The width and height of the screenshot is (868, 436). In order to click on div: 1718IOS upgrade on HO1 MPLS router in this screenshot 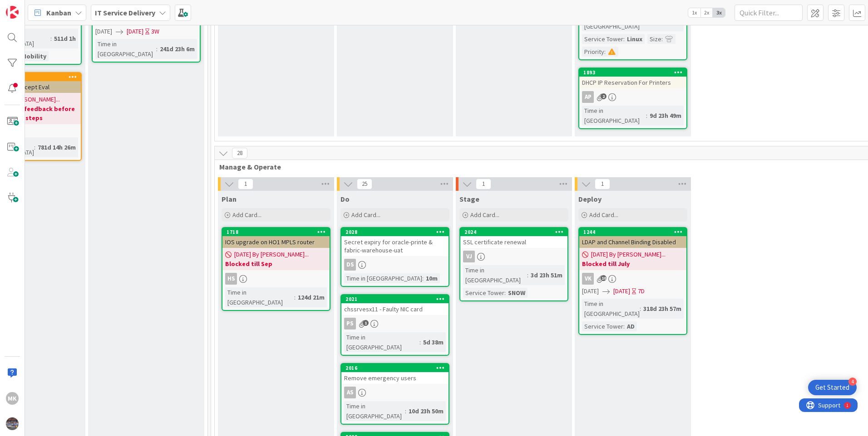, I will do `click(276, 238)`.